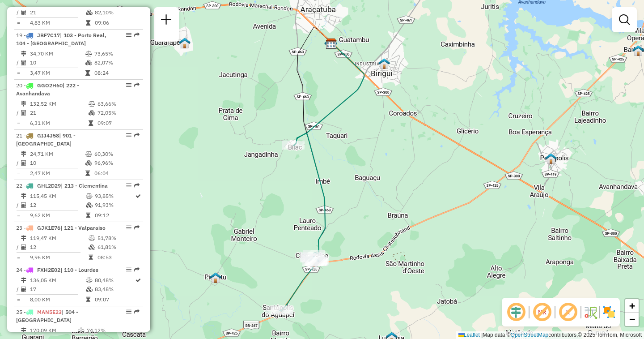  Describe the element at coordinates (166, 20) in the screenshot. I see `a: Nova sessão e pesquisa` at that location.